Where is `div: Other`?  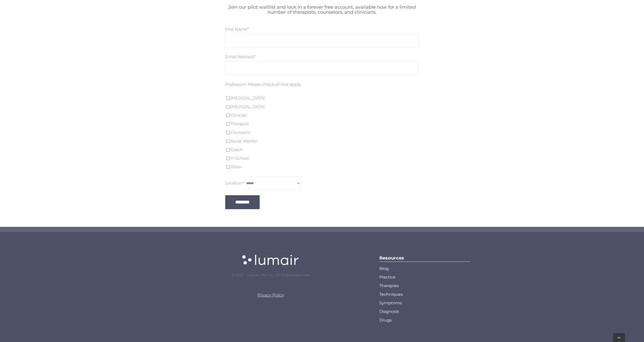 div: Other is located at coordinates (322, 167).